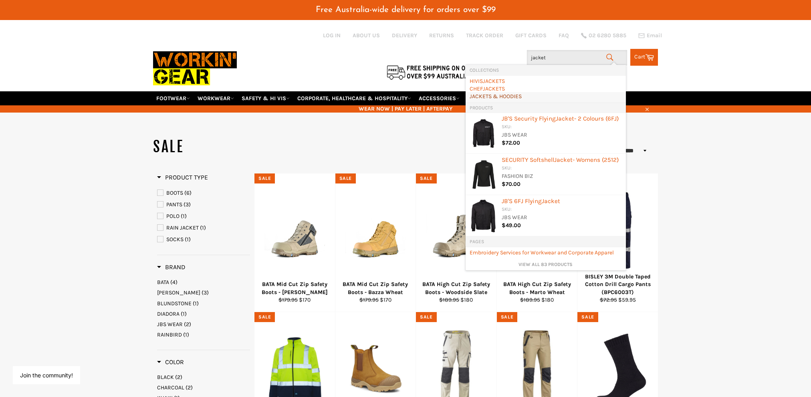 The width and height of the screenshot is (811, 397). What do you see at coordinates (204, 193) in the screenshot?
I see `a: BOOTS` at bounding box center [204, 193].